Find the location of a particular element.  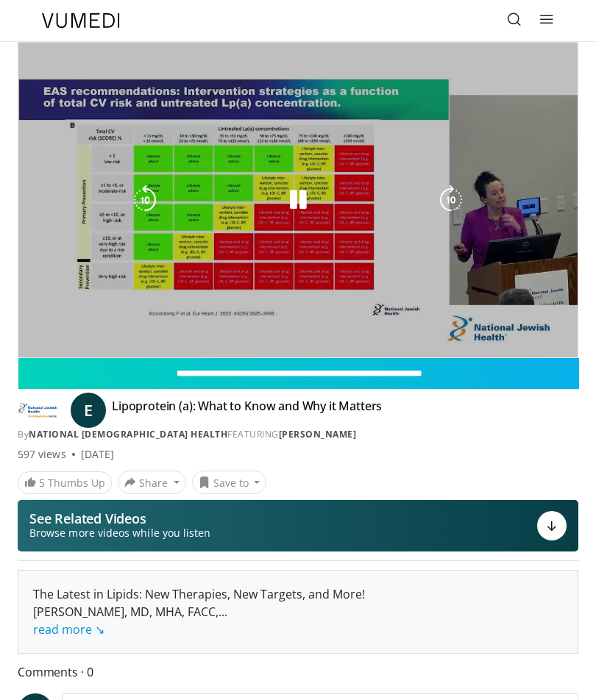

button: Share is located at coordinates (151, 482).